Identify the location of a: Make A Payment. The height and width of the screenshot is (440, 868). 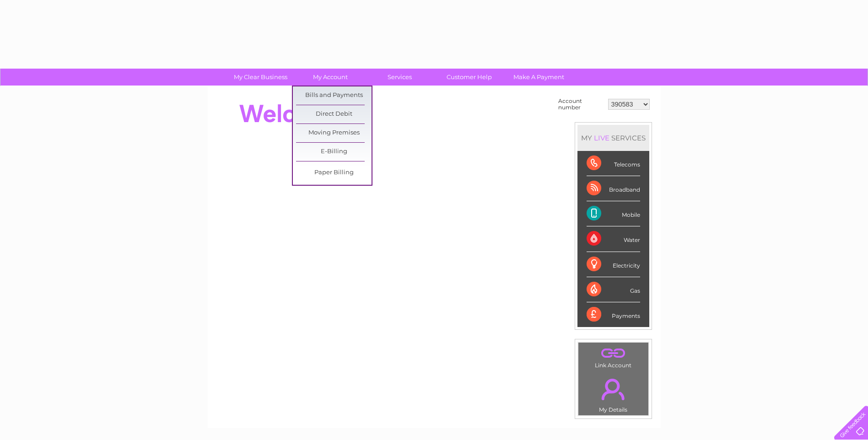
(539, 77).